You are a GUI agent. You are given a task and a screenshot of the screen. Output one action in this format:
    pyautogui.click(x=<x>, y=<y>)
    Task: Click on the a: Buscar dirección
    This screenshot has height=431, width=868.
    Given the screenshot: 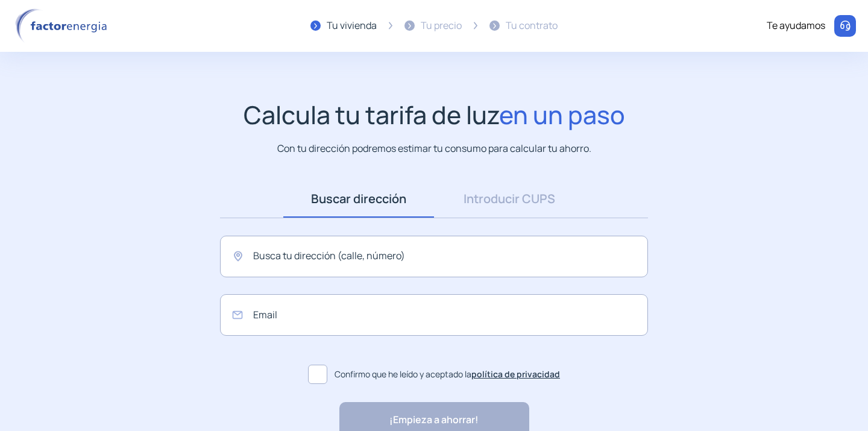 What is the action you would take?
    pyautogui.click(x=358, y=199)
    